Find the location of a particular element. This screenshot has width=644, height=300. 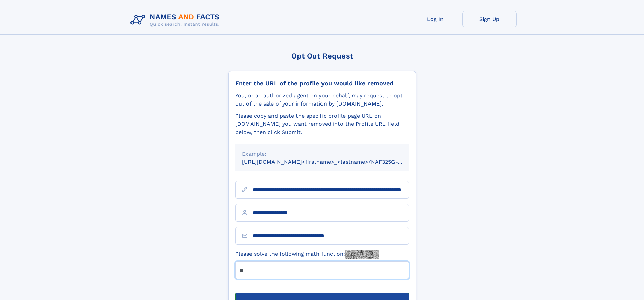

div: You, or an authorized agent on your behalf, may request to opt-out of the sale of your informatio... is located at coordinates (322, 100).